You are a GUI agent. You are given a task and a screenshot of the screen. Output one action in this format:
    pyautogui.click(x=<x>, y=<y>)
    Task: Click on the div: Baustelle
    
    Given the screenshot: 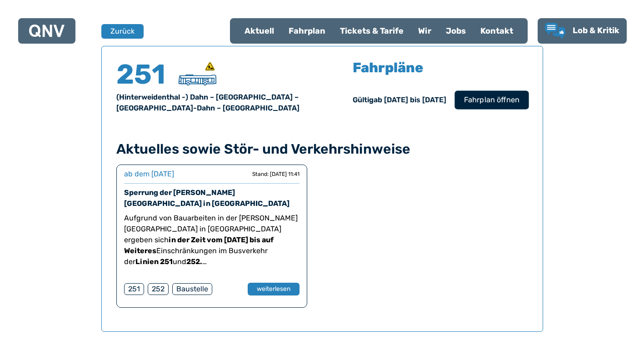 What is the action you would take?
    pyautogui.click(x=193, y=289)
    